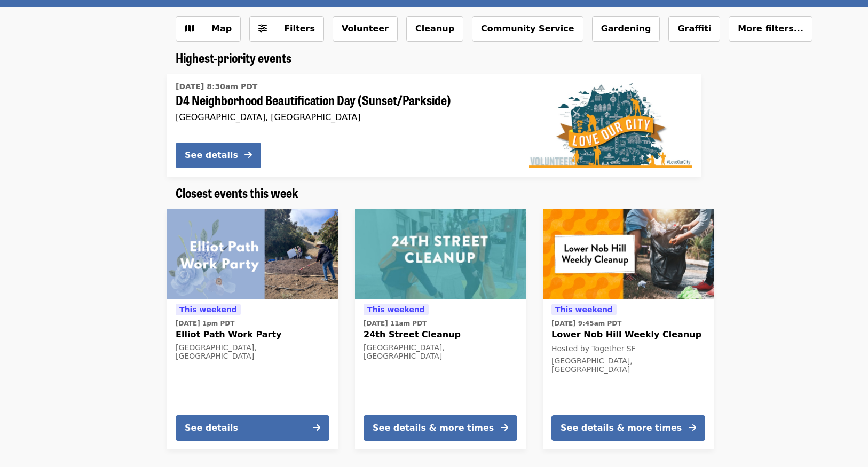 The image size is (868, 467). Describe the element at coordinates (434, 125) in the screenshot. I see `a: See details for "D4 Neighborhood Beautification Day (Sunset/Parkside)"` at that location.